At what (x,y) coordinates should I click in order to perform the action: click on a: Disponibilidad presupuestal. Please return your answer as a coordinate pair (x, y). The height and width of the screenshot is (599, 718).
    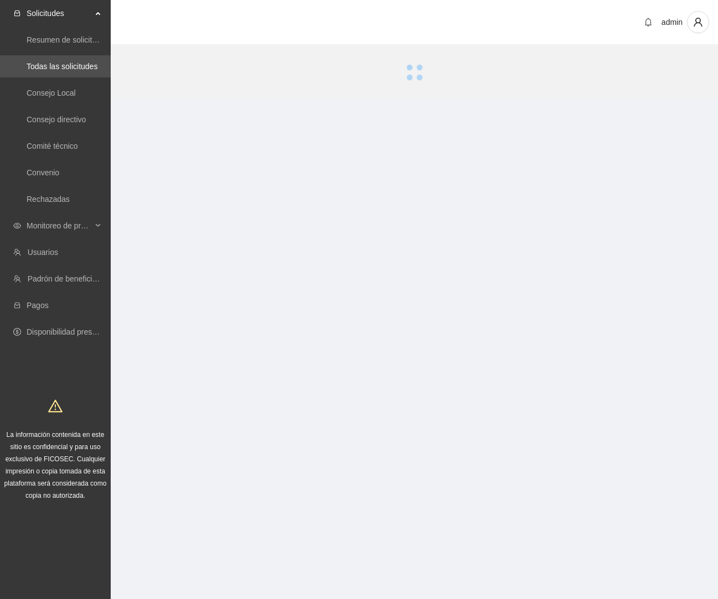
    Looking at the image, I should click on (74, 332).